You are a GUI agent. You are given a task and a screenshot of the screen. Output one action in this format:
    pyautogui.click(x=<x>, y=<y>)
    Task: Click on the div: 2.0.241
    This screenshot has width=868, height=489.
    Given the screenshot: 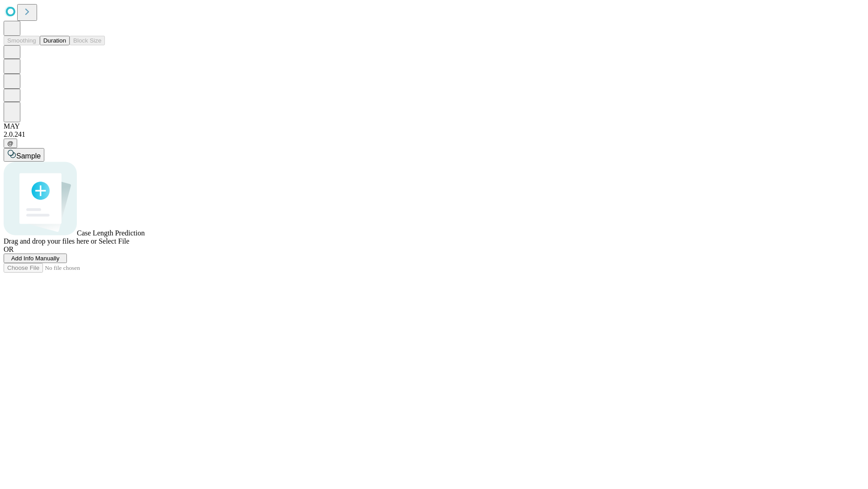 What is the action you would take?
    pyautogui.click(x=434, y=135)
    